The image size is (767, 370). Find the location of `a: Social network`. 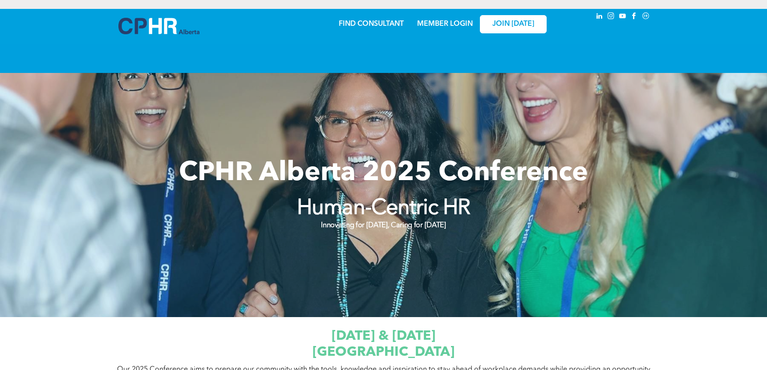

a: Social network is located at coordinates (646, 17).